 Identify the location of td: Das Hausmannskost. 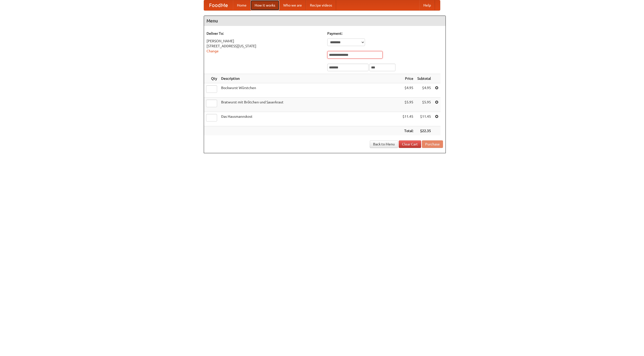
(310, 119).